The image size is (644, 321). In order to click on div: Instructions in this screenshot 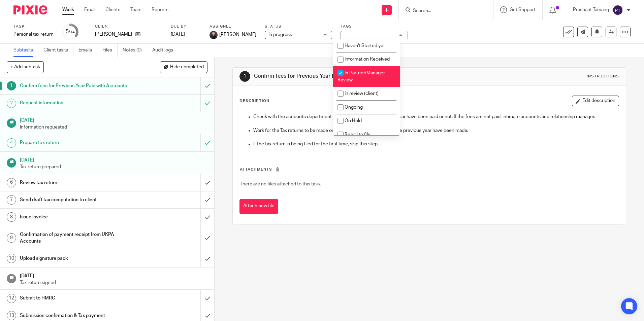, I will do `click(603, 76)`.